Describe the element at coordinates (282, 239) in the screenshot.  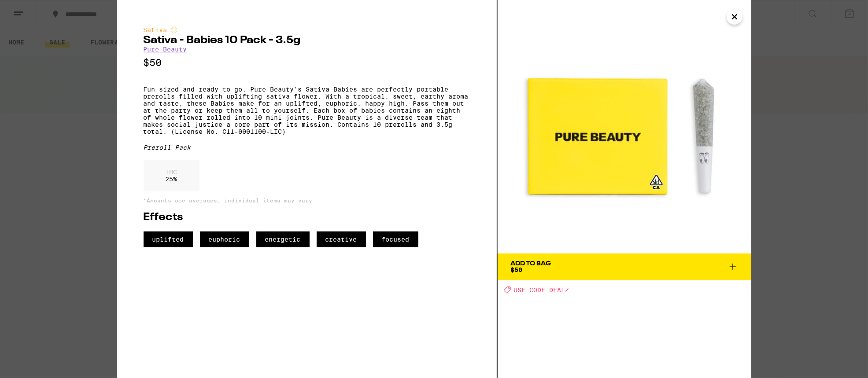
I see `span: energetic` at that location.